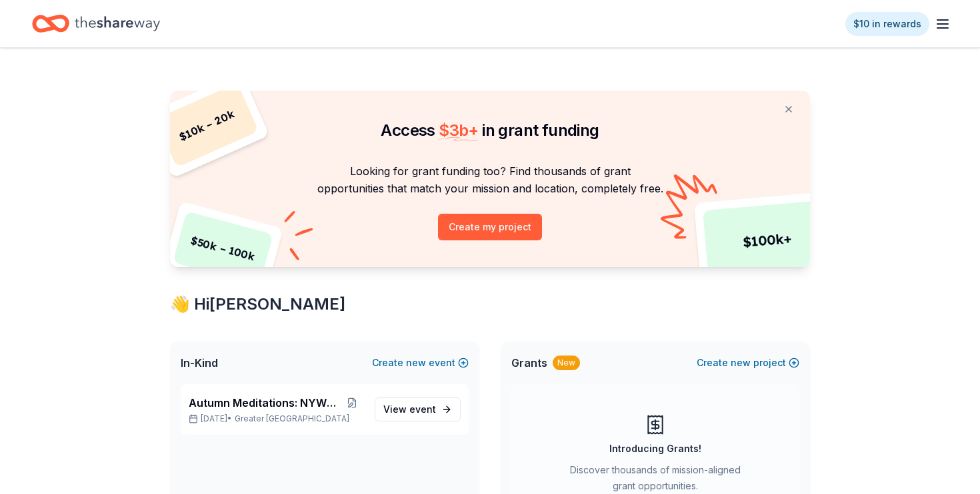 The image size is (980, 494). Describe the element at coordinates (529, 363) in the screenshot. I see `span: Grants` at that location.